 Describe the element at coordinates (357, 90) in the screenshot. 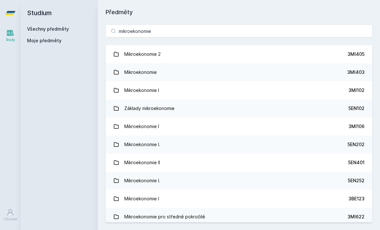

I see `div: 3MI102` at that location.